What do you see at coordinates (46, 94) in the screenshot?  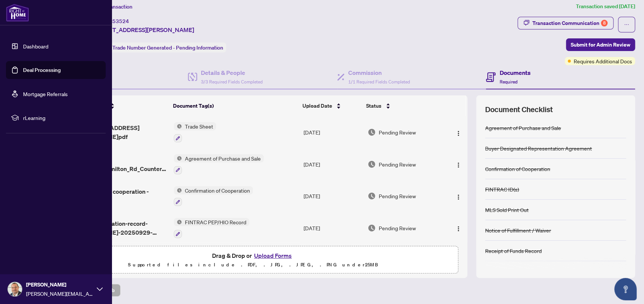 I see `a: Mortgage Referrals` at bounding box center [46, 94].